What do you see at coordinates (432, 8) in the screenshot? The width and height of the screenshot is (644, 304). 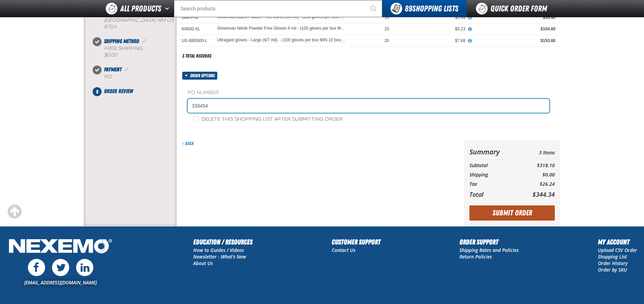 I see `span: Shopping Lists` at bounding box center [432, 8].